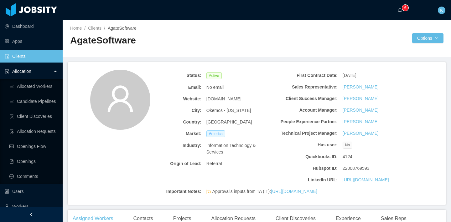 The image size is (451, 222). I want to click on b: Email:, so click(170, 87).